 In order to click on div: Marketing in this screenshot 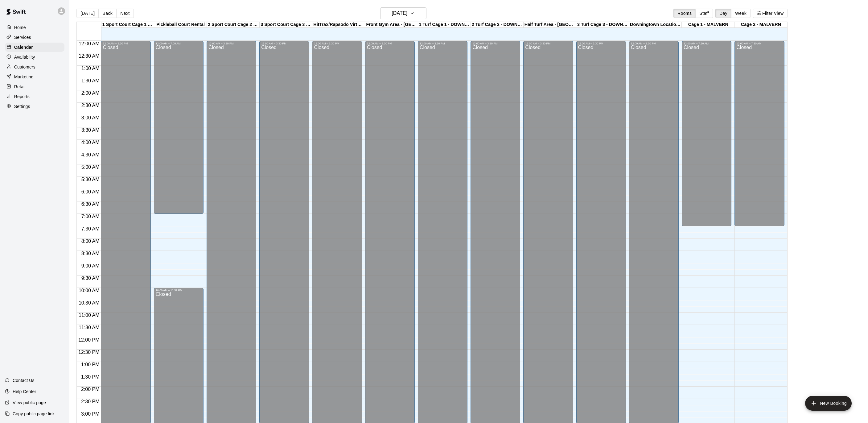, I will do `click(35, 77)`.